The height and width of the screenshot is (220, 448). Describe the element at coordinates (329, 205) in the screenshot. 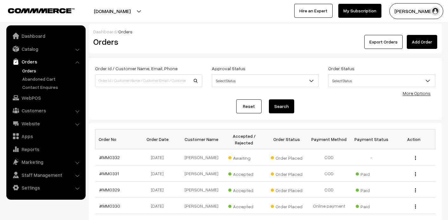

I see `td: Online payment` at that location.